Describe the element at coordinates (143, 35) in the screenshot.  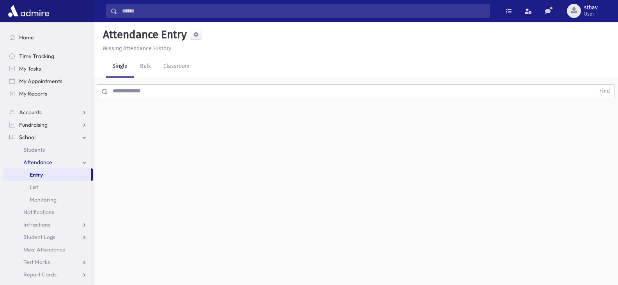
I see `h5: Attendance Entry` at that location.